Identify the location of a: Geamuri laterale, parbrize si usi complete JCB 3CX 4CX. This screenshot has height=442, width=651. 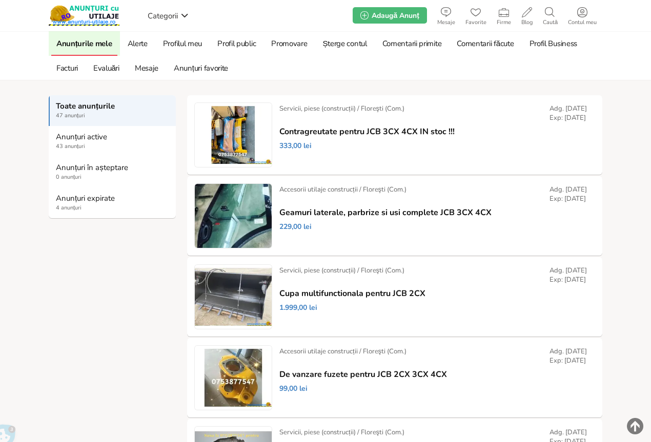
(385, 213).